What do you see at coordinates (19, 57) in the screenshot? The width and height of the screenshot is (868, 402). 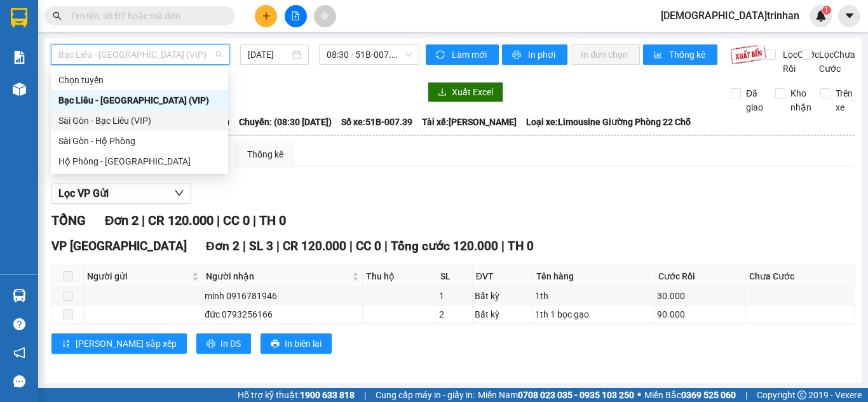 I see `img: solution-icon` at bounding box center [19, 57].